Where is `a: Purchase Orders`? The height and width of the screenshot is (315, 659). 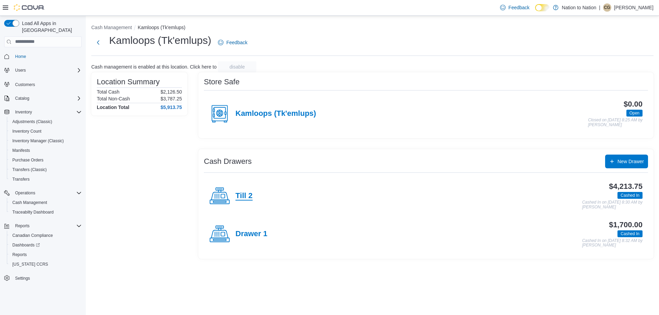 a: Purchase Orders is located at coordinates (28, 160).